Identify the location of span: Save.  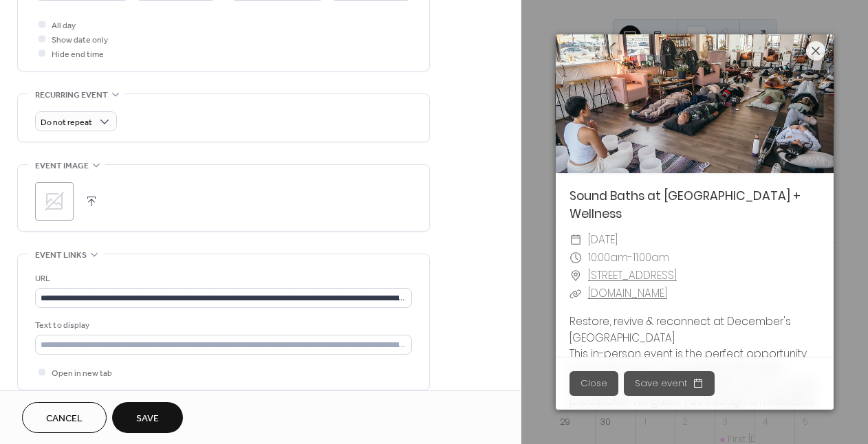
(147, 419).